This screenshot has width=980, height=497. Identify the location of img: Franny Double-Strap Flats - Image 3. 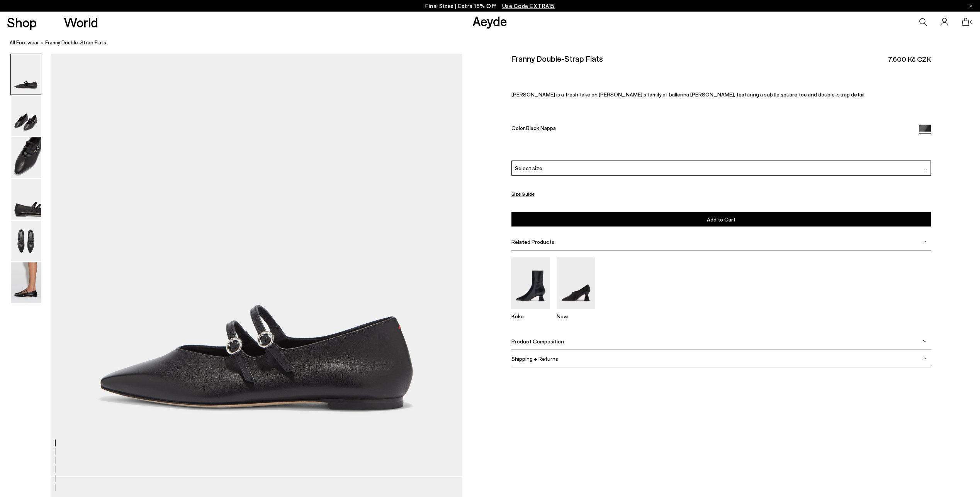
(26, 157).